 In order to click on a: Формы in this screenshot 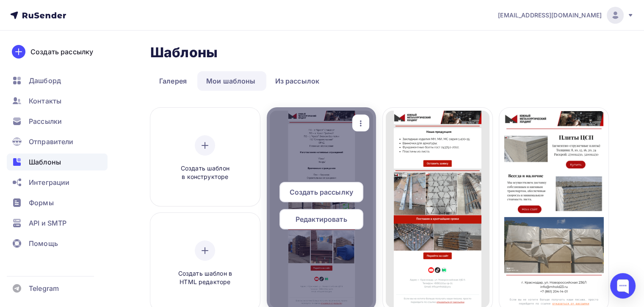, I will do `click(57, 203)`.